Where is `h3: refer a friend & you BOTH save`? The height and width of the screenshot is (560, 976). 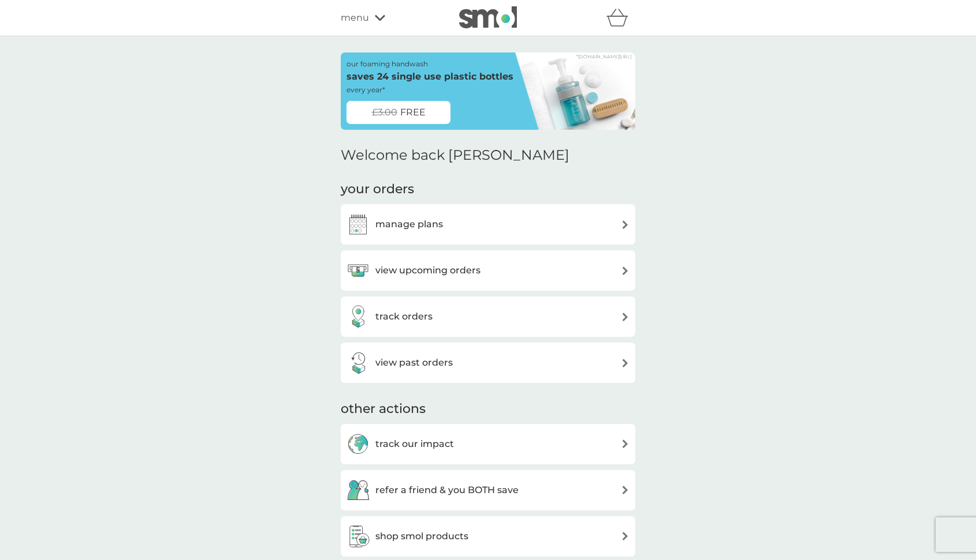
h3: refer a friend & you BOTH save is located at coordinates (447, 490).